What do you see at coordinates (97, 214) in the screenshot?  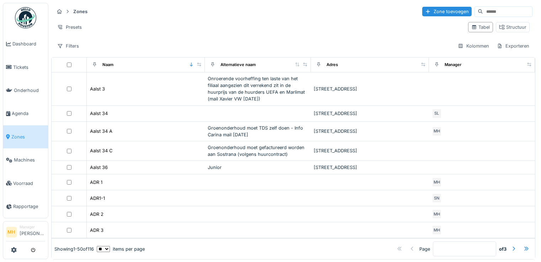 I see `div: ADR 2` at bounding box center [97, 214].